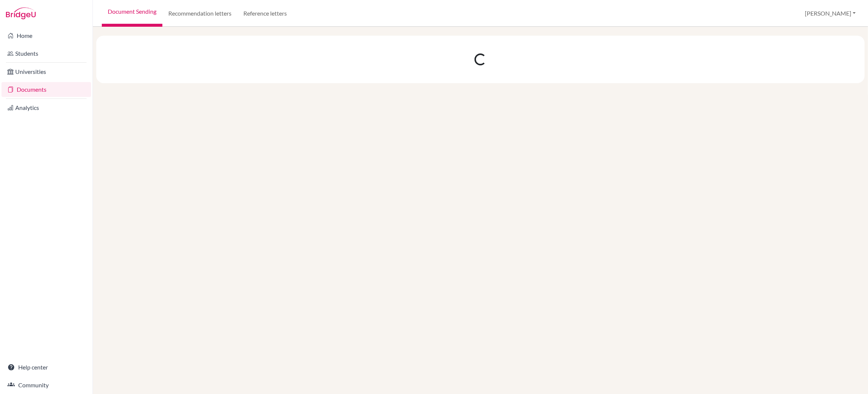 This screenshot has width=868, height=394. I want to click on a: Community, so click(46, 385).